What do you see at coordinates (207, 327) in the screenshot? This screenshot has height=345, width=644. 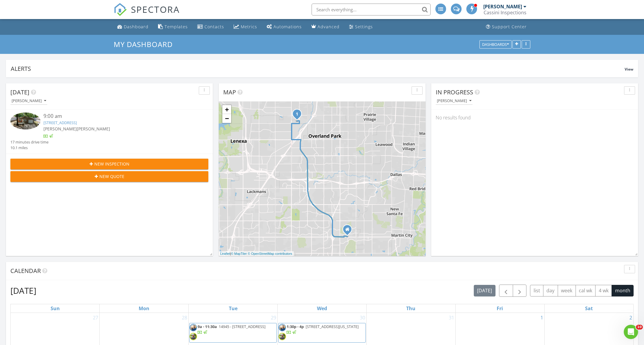 I see `span: 9a - 11:30a` at bounding box center [207, 327].